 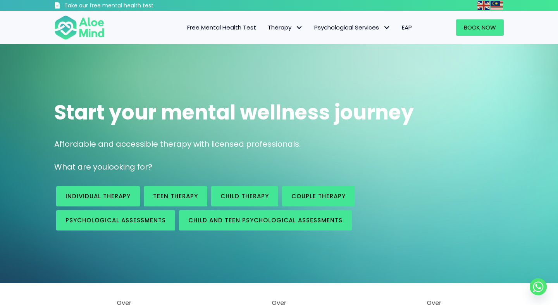 What do you see at coordinates (98, 196) in the screenshot?
I see `span: Individual therapy` at bounding box center [98, 196].